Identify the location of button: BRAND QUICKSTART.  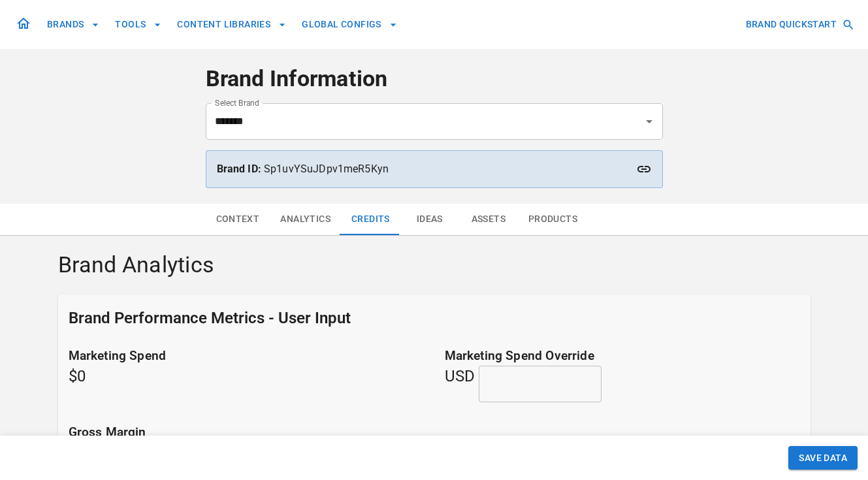
(799, 24).